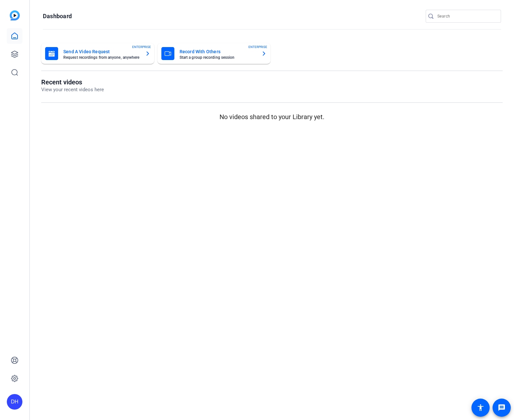  Describe the element at coordinates (72, 82) in the screenshot. I see `h1: Recent videos` at that location.